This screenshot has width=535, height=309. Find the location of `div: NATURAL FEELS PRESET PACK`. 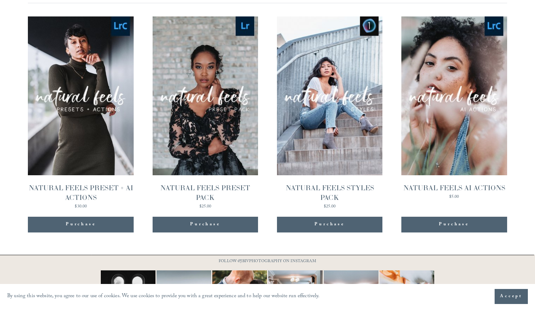

div: NATURAL FEELS PRESET PACK is located at coordinates (206, 193).